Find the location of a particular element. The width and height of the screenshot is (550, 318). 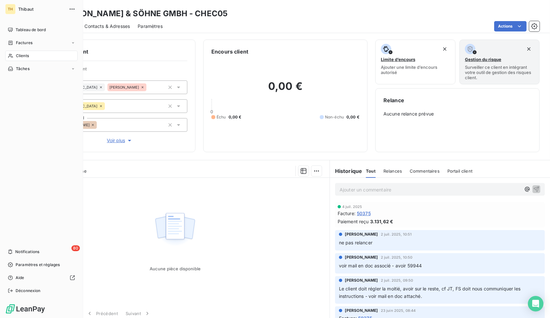

span: Limite d’encours is located at coordinates (398, 59).